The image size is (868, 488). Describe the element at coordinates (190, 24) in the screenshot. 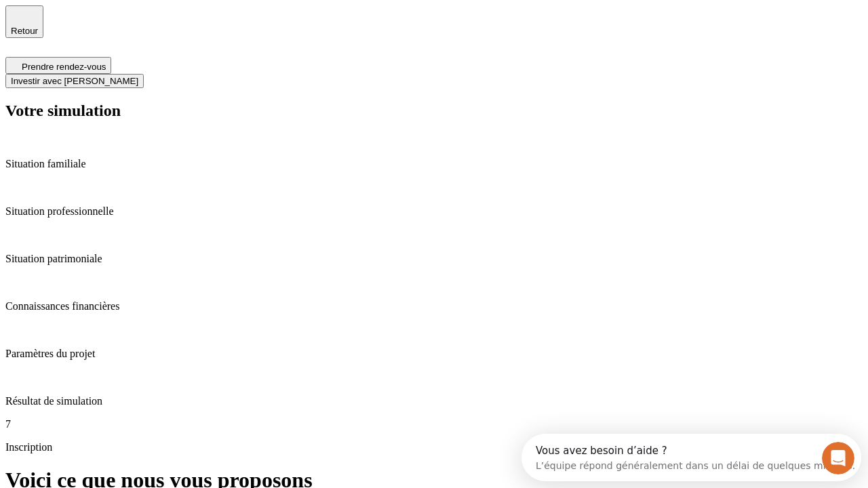

I see `div: Ouvrir le Messenger Intercom` at that location.